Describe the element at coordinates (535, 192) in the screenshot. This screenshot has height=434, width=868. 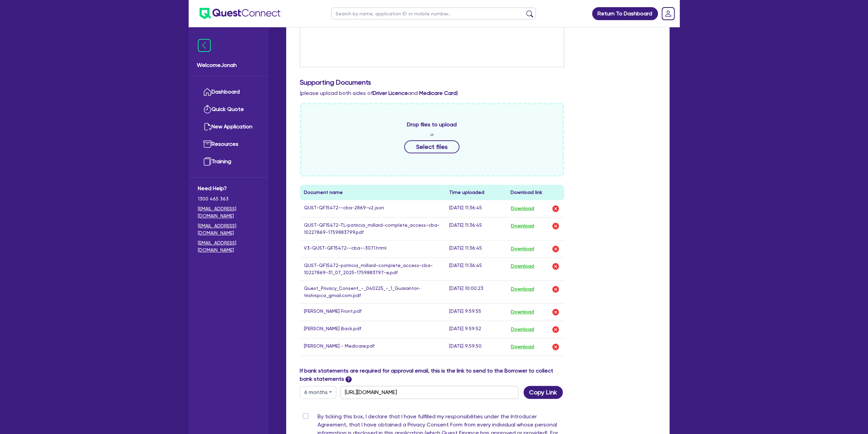
I see `th: Download link` at that location.